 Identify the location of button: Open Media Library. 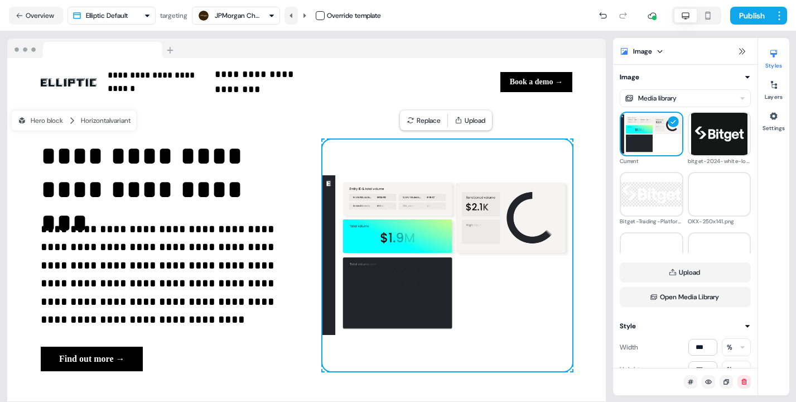
(685, 297).